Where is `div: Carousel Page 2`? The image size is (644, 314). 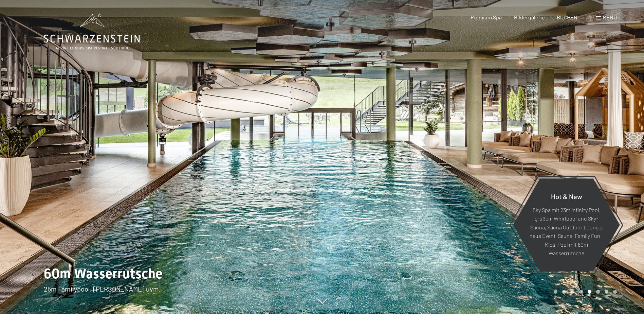 div: Carousel Page 2 is located at coordinates (564, 291).